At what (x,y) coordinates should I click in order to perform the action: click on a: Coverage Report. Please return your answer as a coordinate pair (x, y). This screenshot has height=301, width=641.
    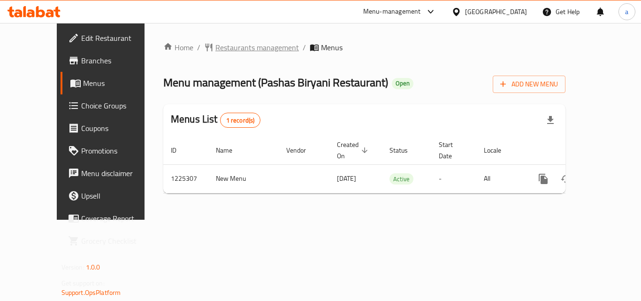
    Looking at the image, I should click on (112, 218).